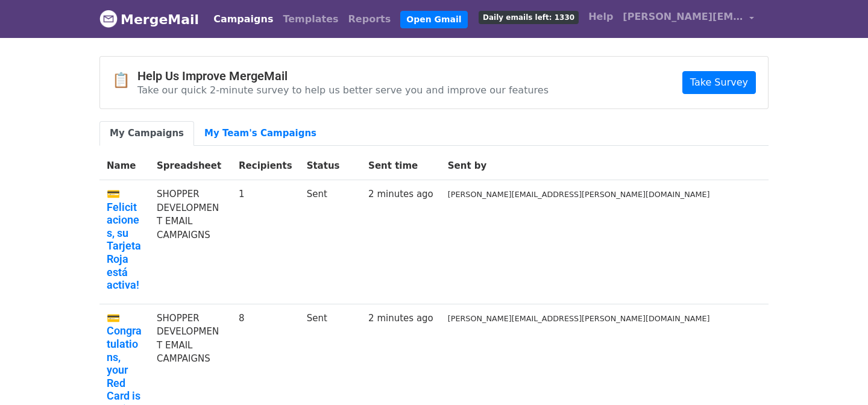  Describe the element at coordinates (578, 166) in the screenshot. I see `th: Sent by` at that location.